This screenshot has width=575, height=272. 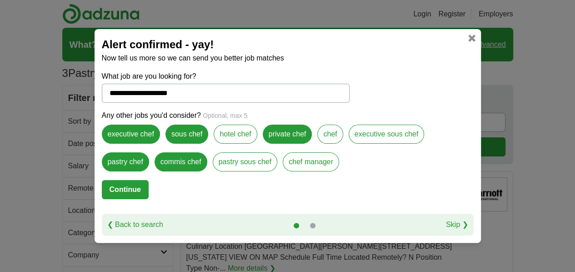 I want to click on label: pastry sous chef, so click(x=245, y=162).